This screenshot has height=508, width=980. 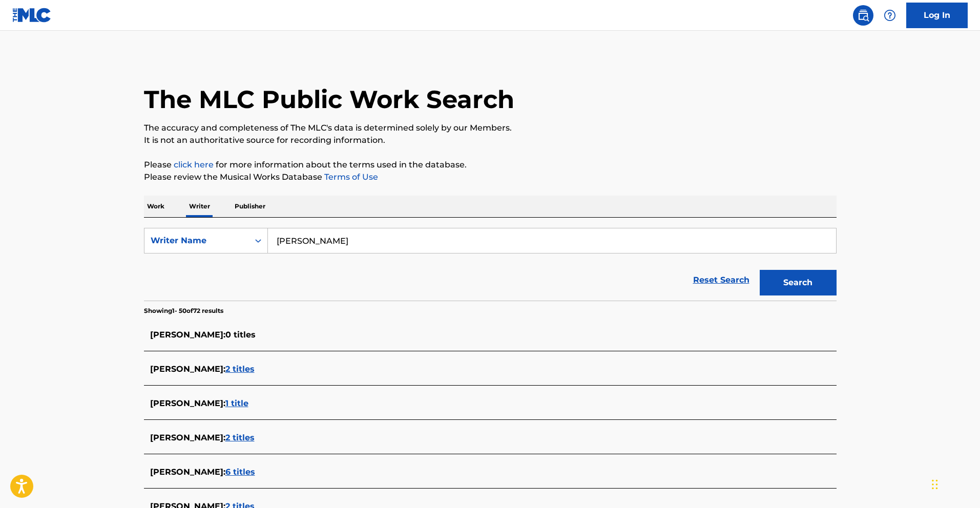 What do you see at coordinates (183, 310) in the screenshot?
I see `p: Showing 1 - 50 of 72 results` at bounding box center [183, 310].